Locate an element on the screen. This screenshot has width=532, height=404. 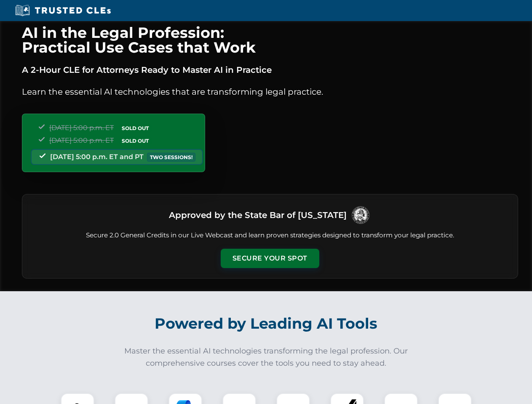
img: Logo is located at coordinates (361, 215).